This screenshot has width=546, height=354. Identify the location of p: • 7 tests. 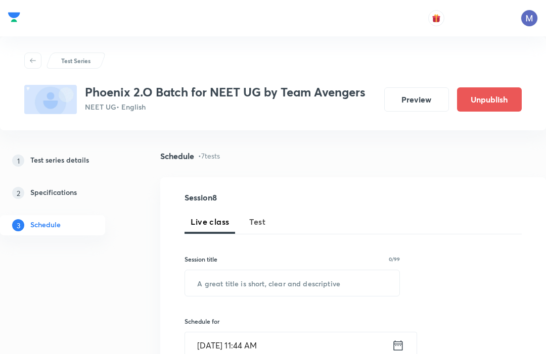
(209, 156).